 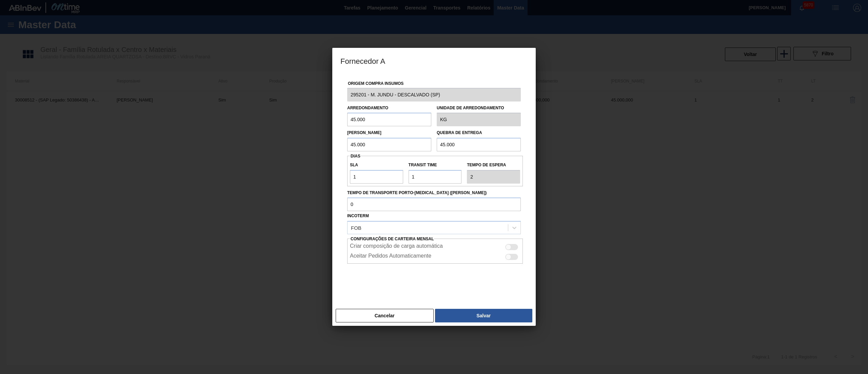 What do you see at coordinates (356, 156) in the screenshot?
I see `span: Dias` at bounding box center [356, 156].